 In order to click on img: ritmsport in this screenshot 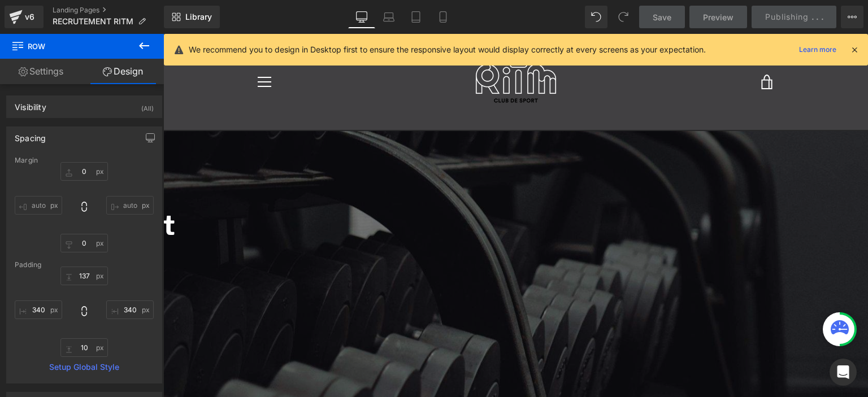, I will do `click(353, 48)`.